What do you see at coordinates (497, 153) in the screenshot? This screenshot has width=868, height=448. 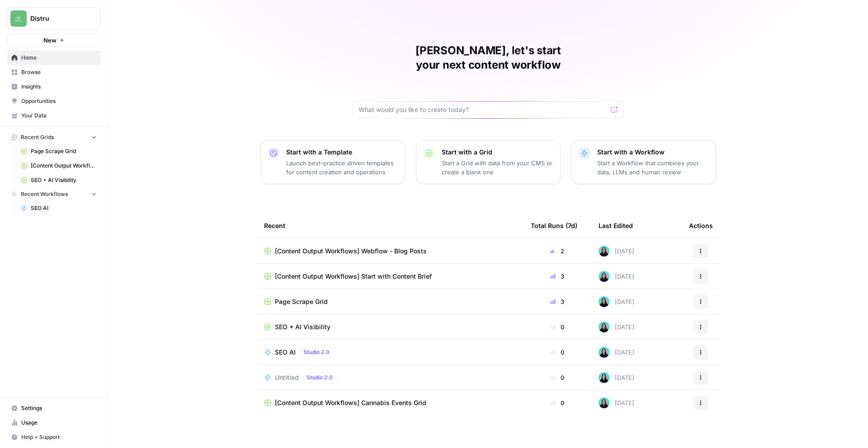 I see `p: Start with a Grid` at bounding box center [497, 153].